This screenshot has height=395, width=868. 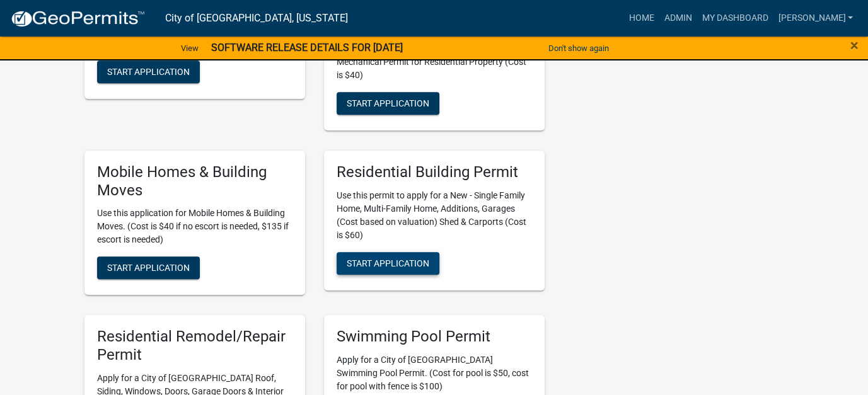 What do you see at coordinates (434, 172) in the screenshot?
I see `h5: Residential Building Permit` at bounding box center [434, 172].